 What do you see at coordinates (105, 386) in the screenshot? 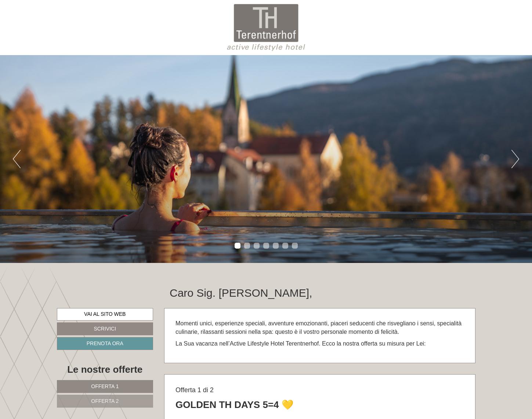
I see `span: Offerta 1` at bounding box center [105, 386].